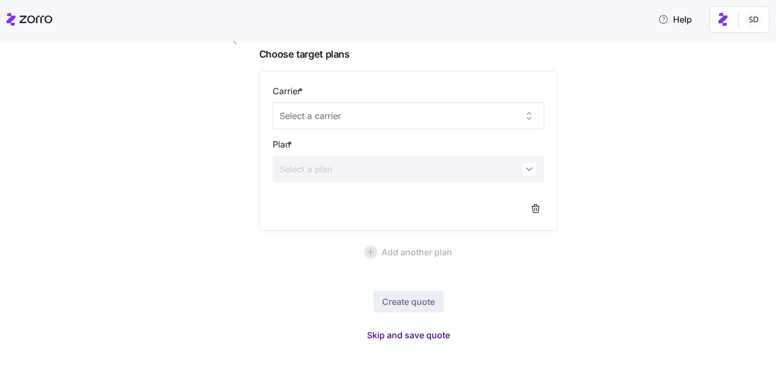  What do you see at coordinates (408, 54) in the screenshot?
I see `span: Choose target plans` at bounding box center [408, 54].